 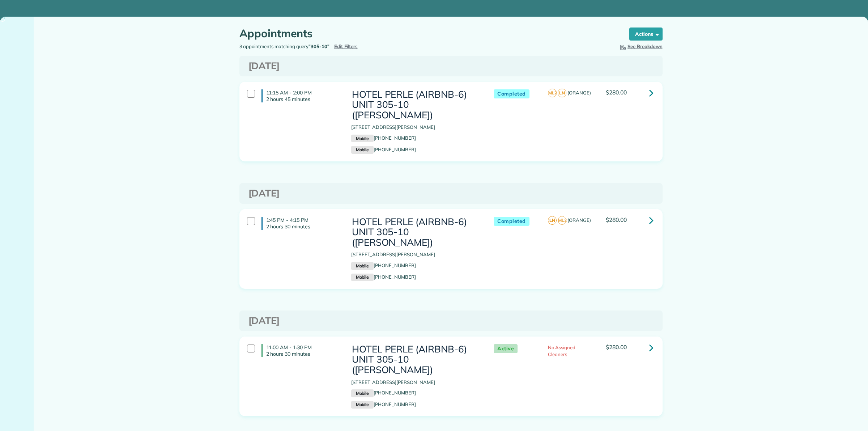 What do you see at coordinates (428, 33) in the screenshot?
I see `h1: Appointments` at bounding box center [428, 33].